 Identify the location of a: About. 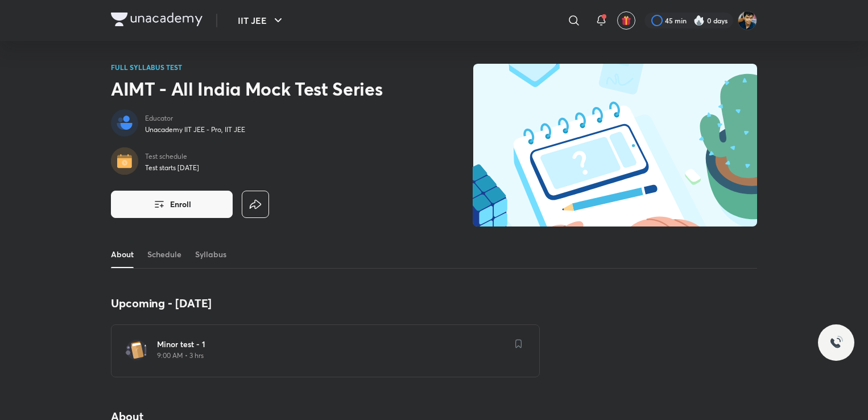
(122, 254).